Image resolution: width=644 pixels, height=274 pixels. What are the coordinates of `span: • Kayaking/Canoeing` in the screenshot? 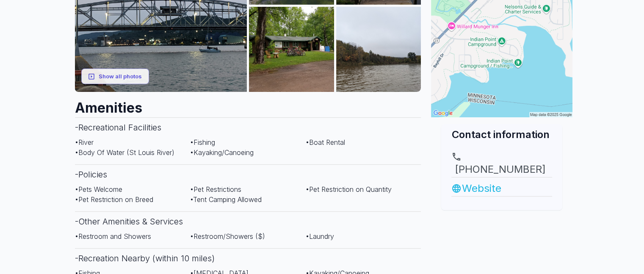 It's located at (222, 152).